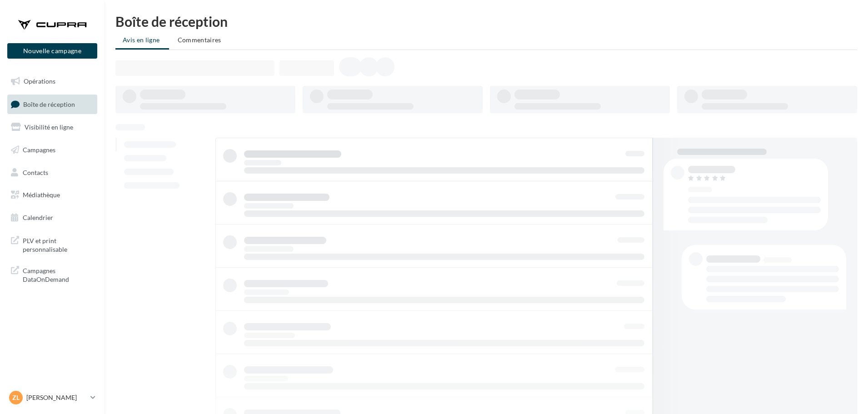 This screenshot has height=414, width=868. I want to click on span: Contacts, so click(36, 172).